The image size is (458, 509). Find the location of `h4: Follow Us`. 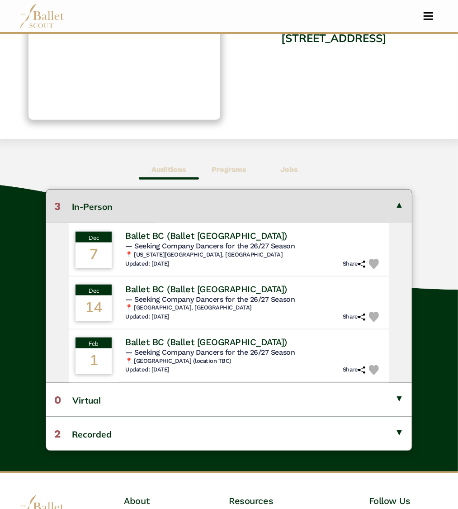

h4: Follow Us is located at coordinates (404, 501).